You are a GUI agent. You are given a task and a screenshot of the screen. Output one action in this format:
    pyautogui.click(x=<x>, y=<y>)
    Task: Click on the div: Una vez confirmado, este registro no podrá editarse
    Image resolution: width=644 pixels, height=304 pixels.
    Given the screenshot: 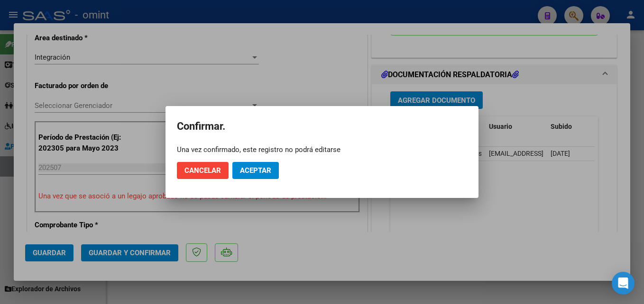 What is the action you would take?
    pyautogui.click(x=322, y=150)
    